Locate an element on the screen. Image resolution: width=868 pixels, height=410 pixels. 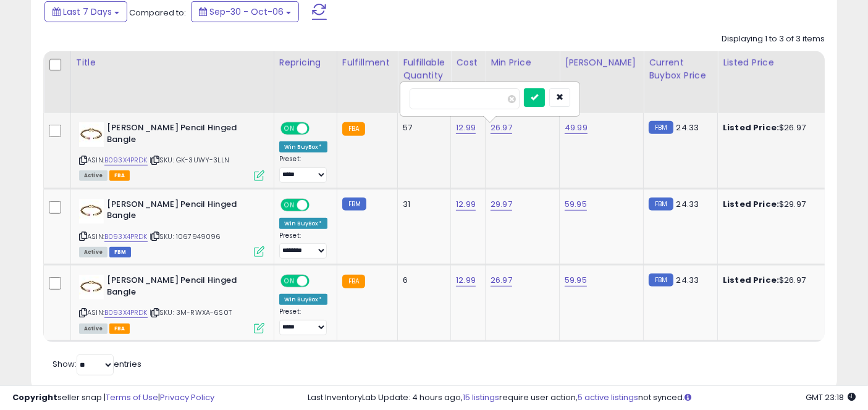
div: 6 is located at coordinates (422, 280).